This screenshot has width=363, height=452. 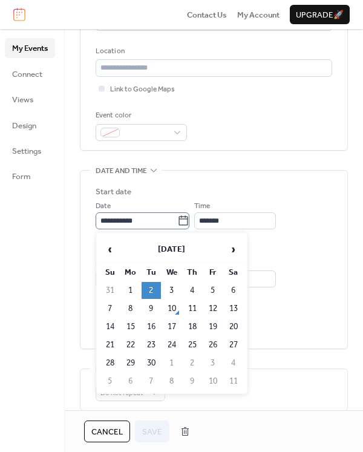 I want to click on button: Upgrade🚀, so click(x=320, y=15).